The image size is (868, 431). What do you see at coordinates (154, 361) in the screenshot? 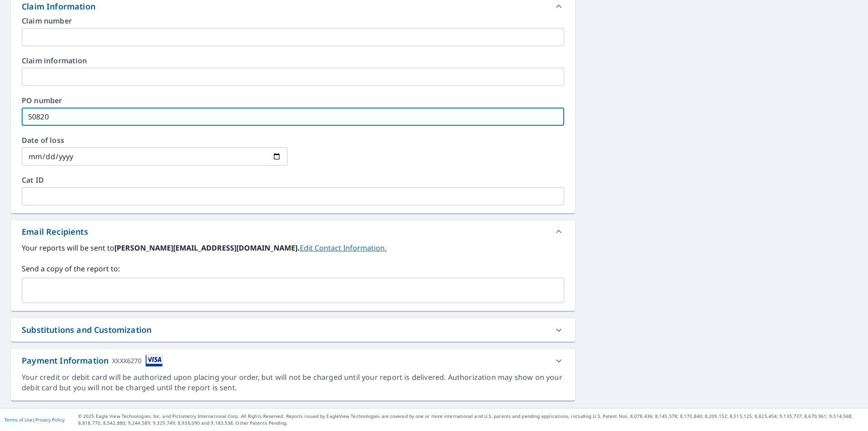
I see `img: cardImage` at bounding box center [154, 361].